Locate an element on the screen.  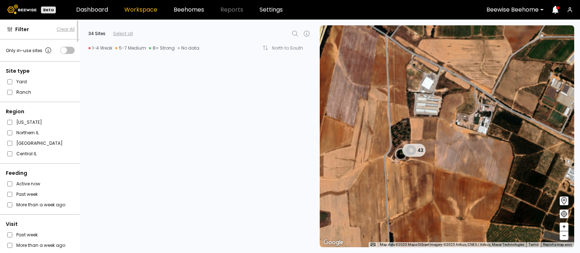
div: 1-4 Weak is located at coordinates (100, 48).